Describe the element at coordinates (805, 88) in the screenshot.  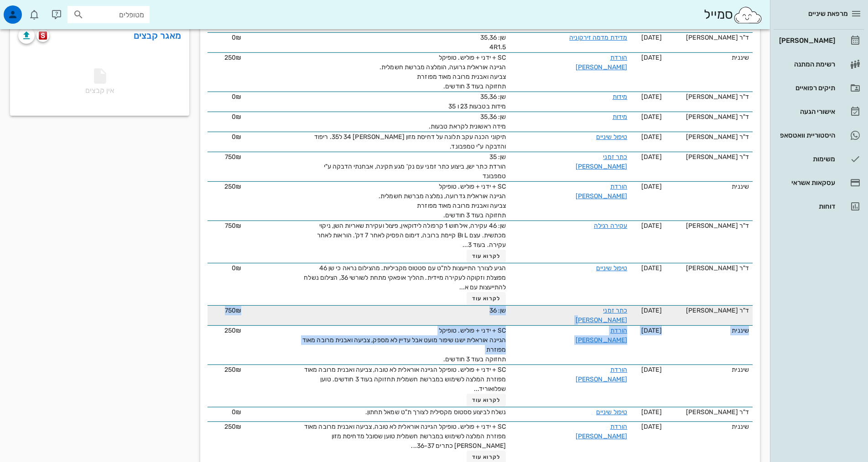
I see `div: תיקים רפואיים` at that location.